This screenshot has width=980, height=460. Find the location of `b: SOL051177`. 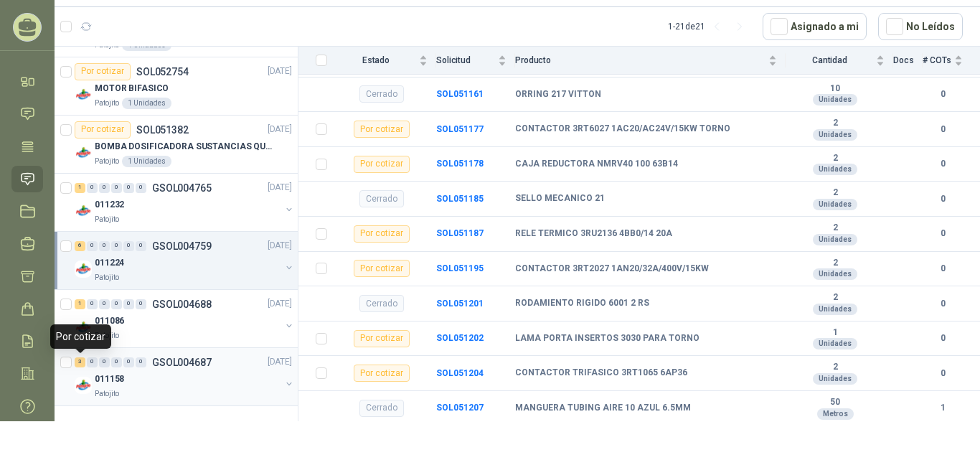

b: SOL051177 is located at coordinates (460, 129).